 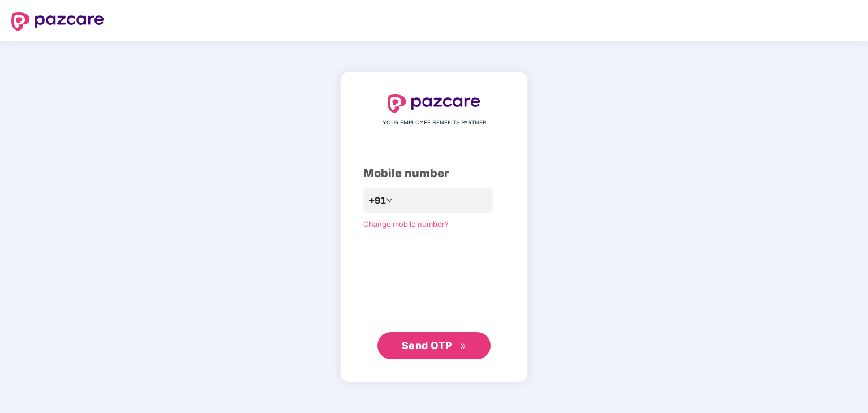 I want to click on span: YOUR EMPLOYEE BENEFITS PARTNER, so click(x=434, y=123).